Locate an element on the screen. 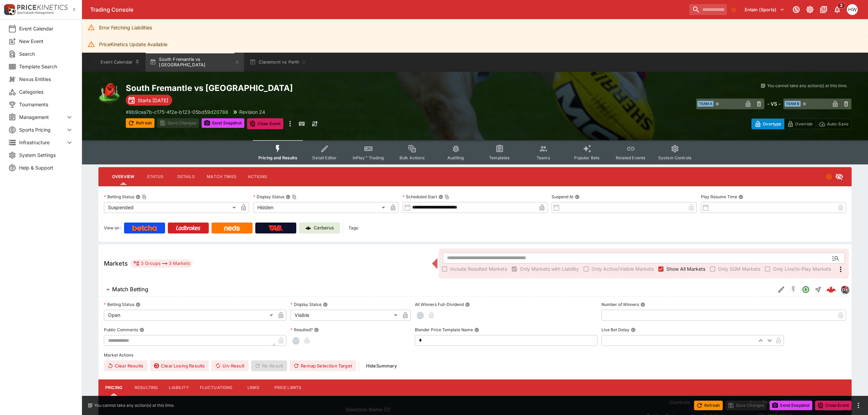  button: Betting Status is located at coordinates (138, 305).